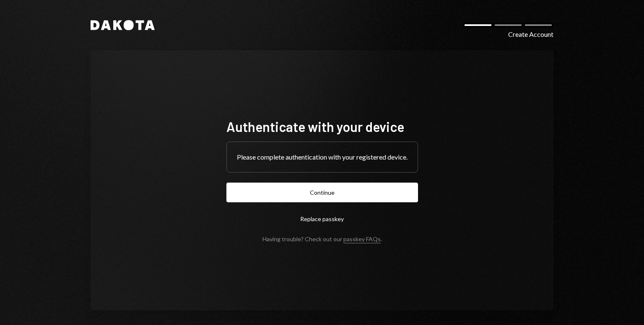  What do you see at coordinates (322, 239) in the screenshot?
I see `div: Having trouble? Check out our .` at bounding box center [322, 239].